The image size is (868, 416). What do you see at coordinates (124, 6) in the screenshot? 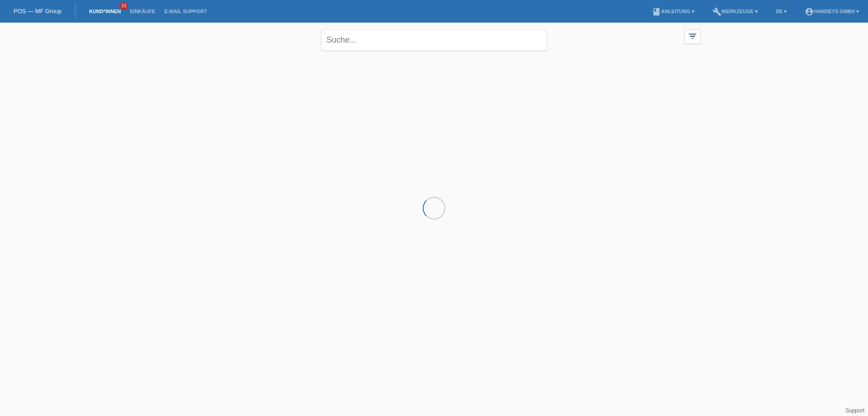
I see `span: 16` at bounding box center [124, 6].